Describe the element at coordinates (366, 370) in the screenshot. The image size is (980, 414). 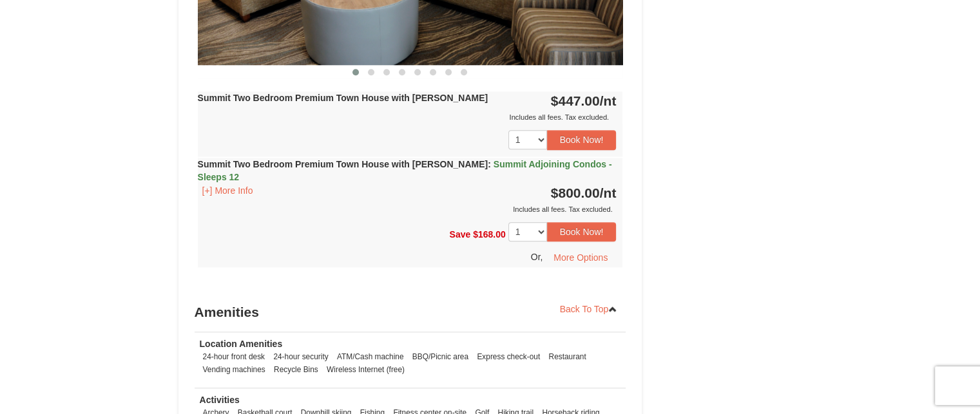
I see `li: Wireless Internet (free)` at that location.